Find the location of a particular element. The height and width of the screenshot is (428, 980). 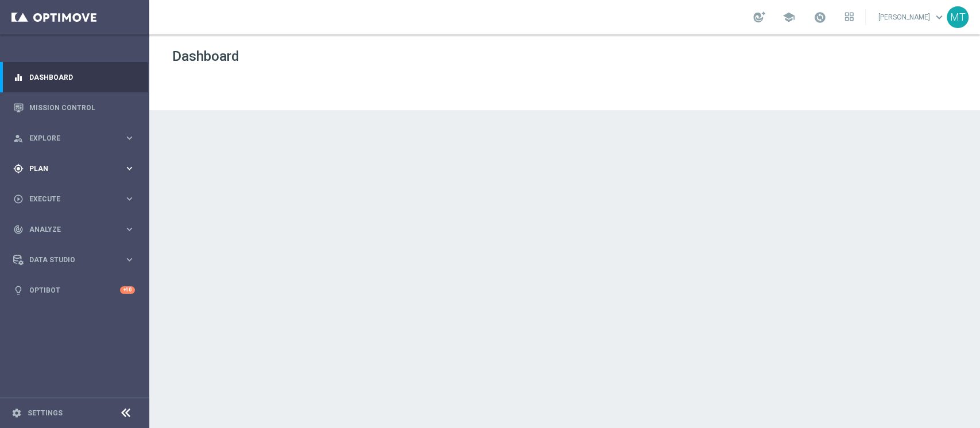

a: Dashboard is located at coordinates (82, 77).